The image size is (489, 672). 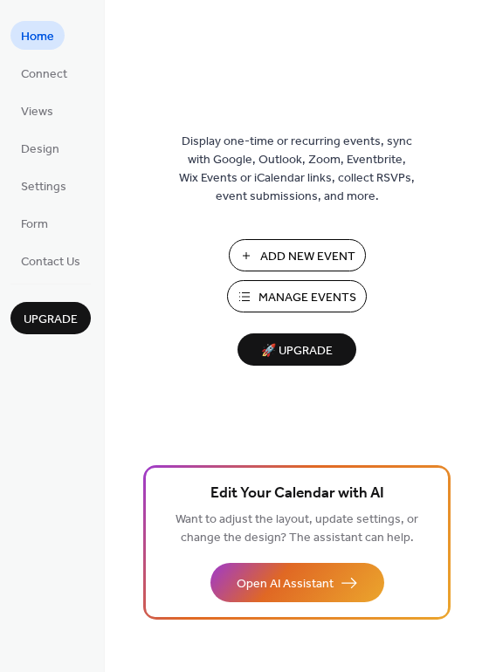 I want to click on span: Settings, so click(x=44, y=187).